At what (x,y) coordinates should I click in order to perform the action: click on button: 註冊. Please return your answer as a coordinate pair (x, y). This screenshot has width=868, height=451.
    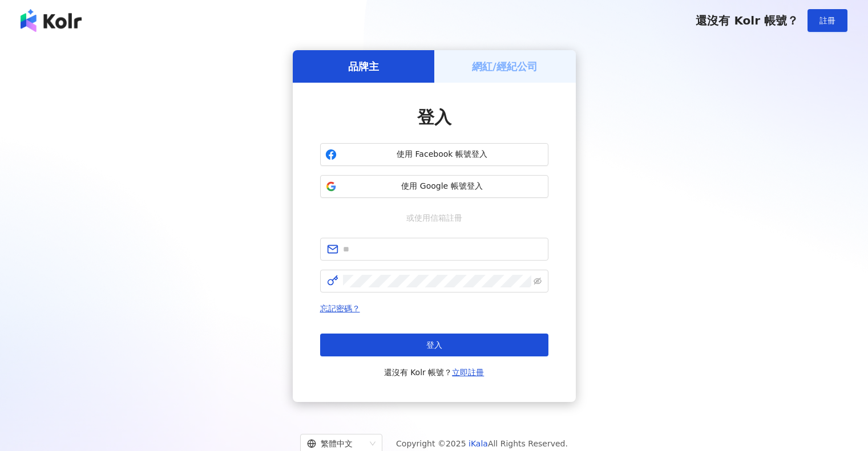
    Looking at the image, I should click on (827, 20).